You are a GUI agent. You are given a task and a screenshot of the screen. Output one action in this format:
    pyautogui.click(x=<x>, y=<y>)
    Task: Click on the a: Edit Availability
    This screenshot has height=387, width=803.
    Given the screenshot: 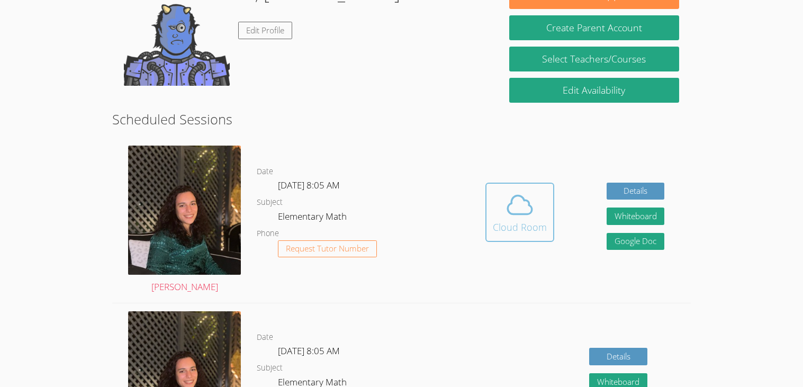 What is the action you would take?
    pyautogui.click(x=594, y=90)
    